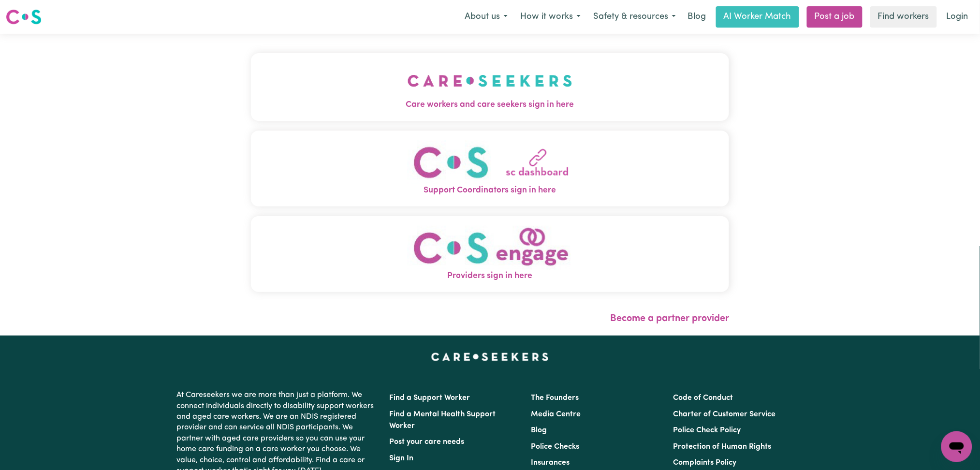 The height and width of the screenshot is (470, 980). Describe the element at coordinates (758, 17) in the screenshot. I see `a: AI Worker Match` at that location.